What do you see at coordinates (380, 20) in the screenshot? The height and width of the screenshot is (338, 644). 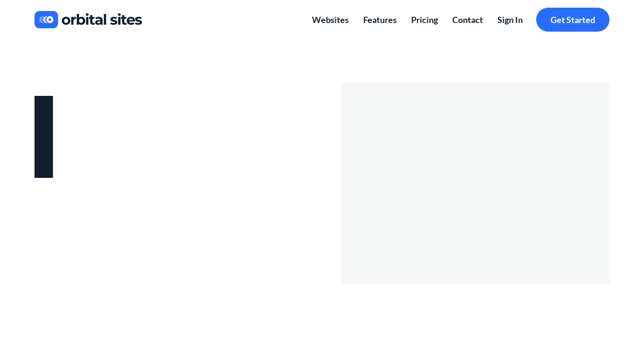 I see `a: Features` at bounding box center [380, 20].